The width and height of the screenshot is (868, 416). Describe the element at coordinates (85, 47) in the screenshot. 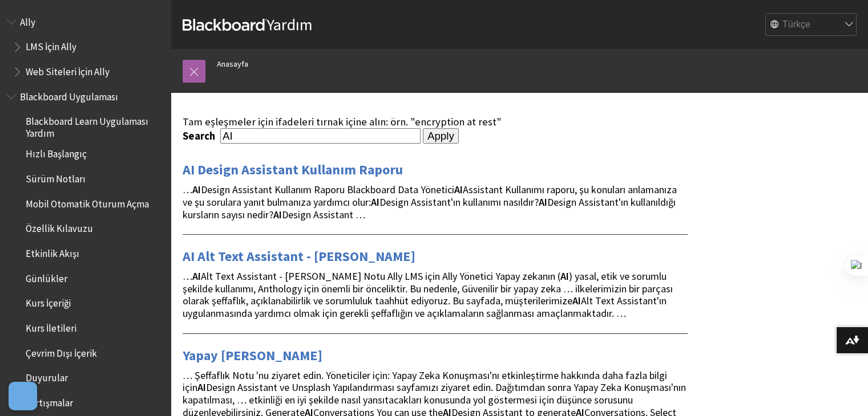

I see `nav: Book outline for Anthology Ally Help` at that location.